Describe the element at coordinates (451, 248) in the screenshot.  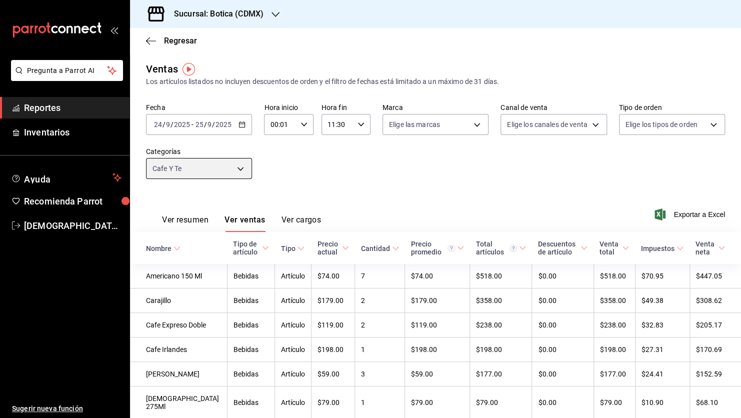
I see `svg: Precio promedio = Total artículos / cantidad` at that location.